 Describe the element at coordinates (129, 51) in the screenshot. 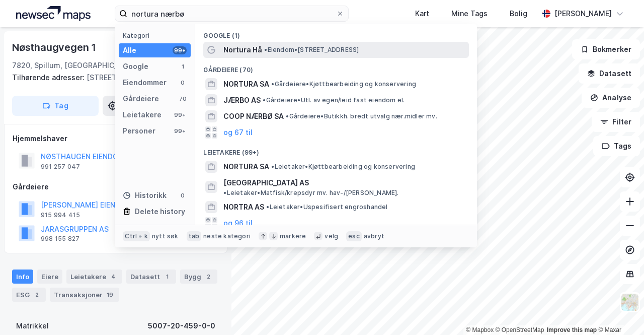

I see `div: Alle` at that location.